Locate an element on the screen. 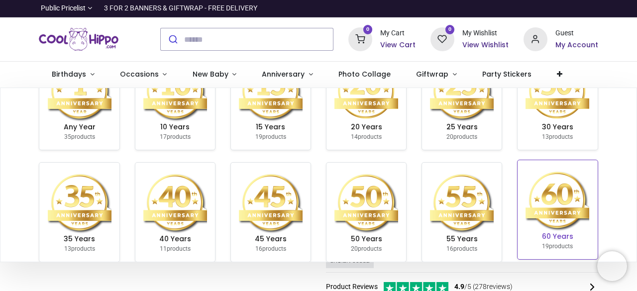 The height and width of the screenshot is (291, 637). a: Giftwrap is located at coordinates (437, 75).